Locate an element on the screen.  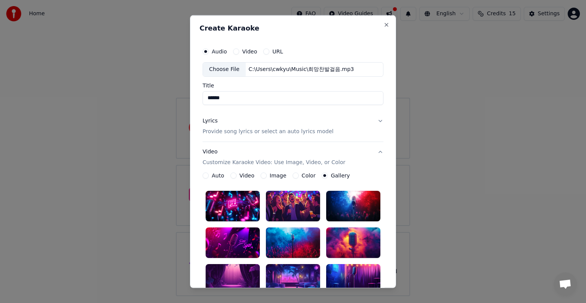
label: Gallery is located at coordinates (340, 175).